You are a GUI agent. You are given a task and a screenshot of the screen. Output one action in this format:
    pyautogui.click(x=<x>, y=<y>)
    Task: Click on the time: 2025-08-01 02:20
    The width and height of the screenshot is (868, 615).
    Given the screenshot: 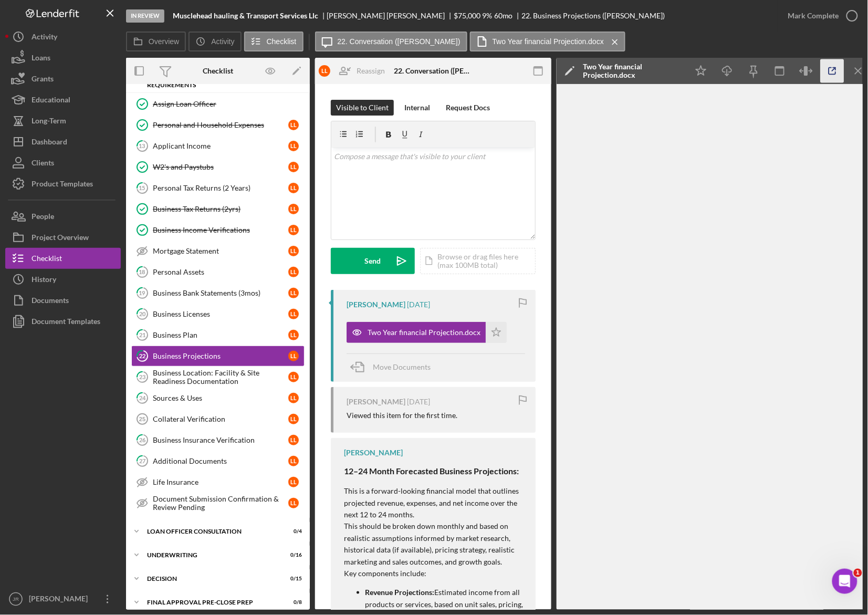 What is the action you would take?
    pyautogui.click(x=418, y=305)
    